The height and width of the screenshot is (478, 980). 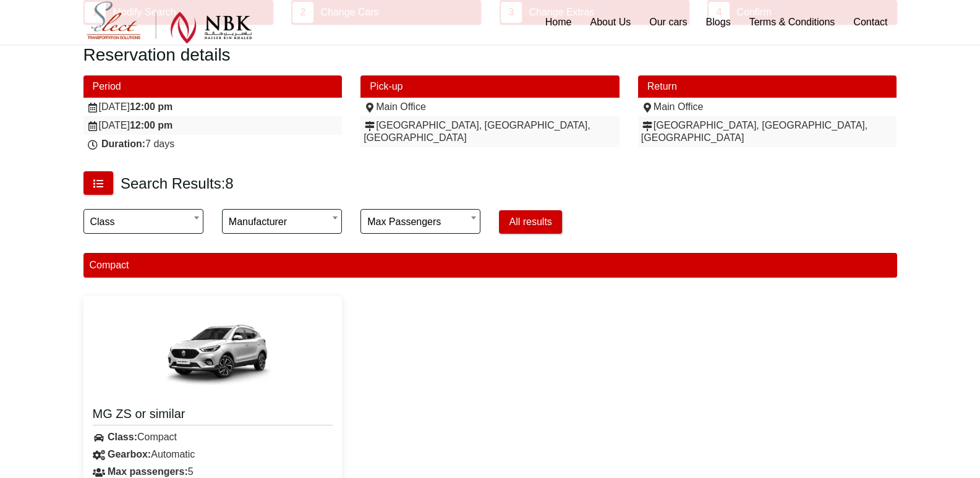 I want to click on h4: MG ZS or similar, so click(x=213, y=416).